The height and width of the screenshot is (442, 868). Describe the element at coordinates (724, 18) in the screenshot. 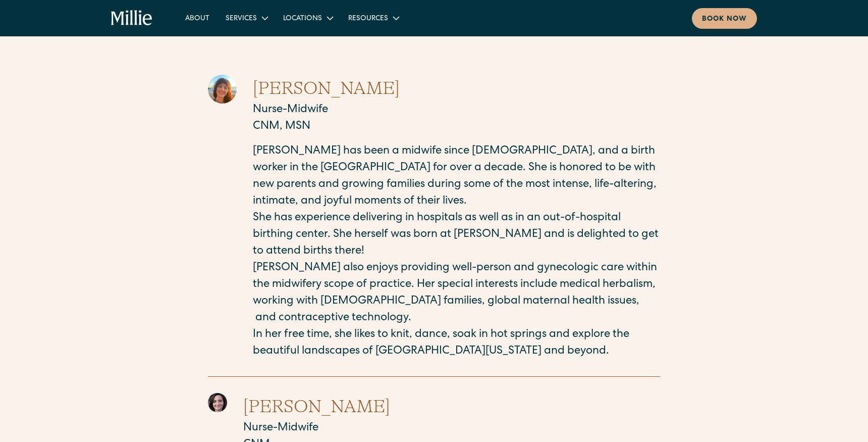

I see `a: Book now` at that location.